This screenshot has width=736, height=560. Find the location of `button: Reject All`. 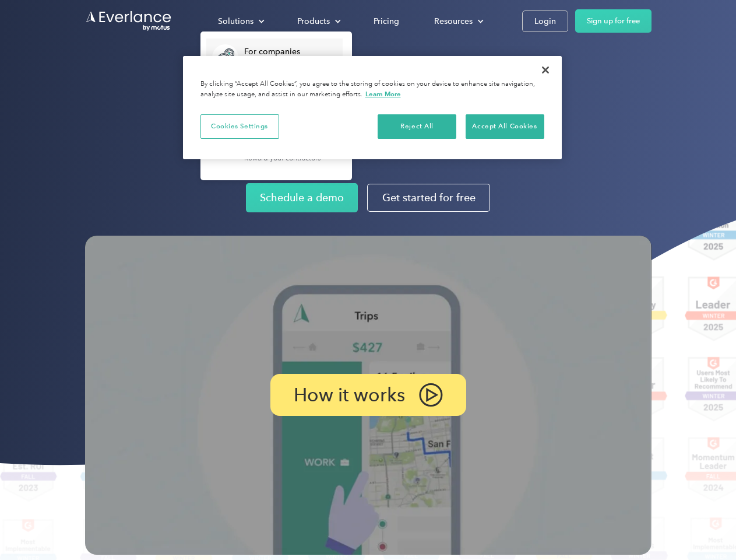

button: Reject All is located at coordinates (417, 127).